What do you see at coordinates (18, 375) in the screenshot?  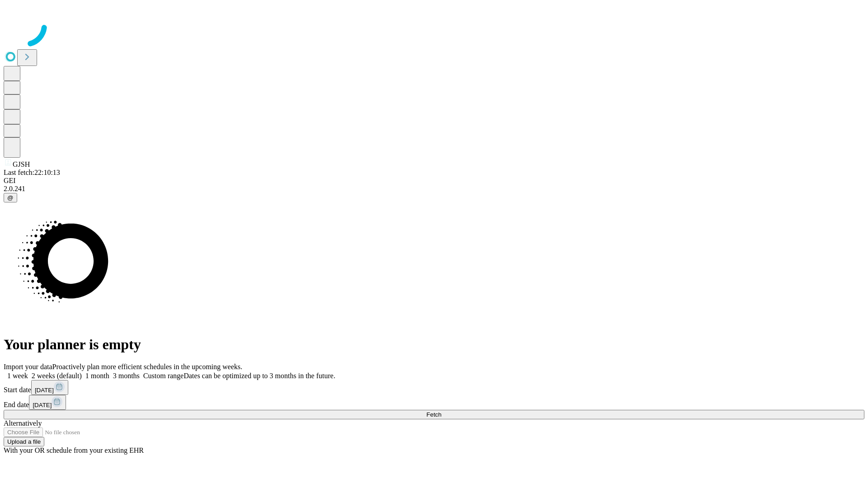 I see `span: 1 week` at bounding box center [18, 375].